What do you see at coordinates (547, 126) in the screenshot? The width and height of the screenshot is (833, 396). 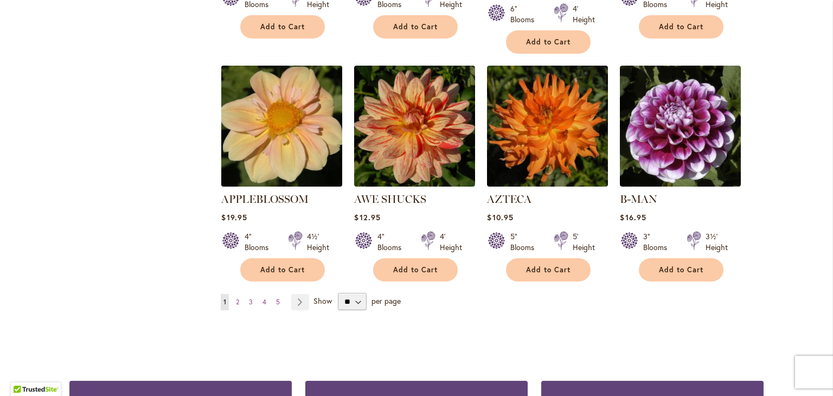 I see `img: AZTECA` at bounding box center [547, 126].